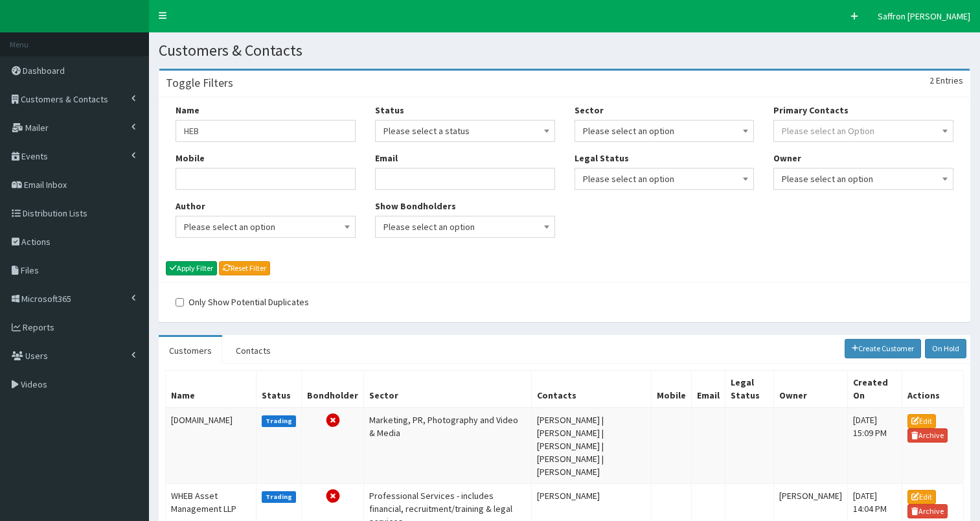 The width and height of the screenshot is (980, 521). What do you see at coordinates (386, 158) in the screenshot?
I see `label: Email` at bounding box center [386, 158].